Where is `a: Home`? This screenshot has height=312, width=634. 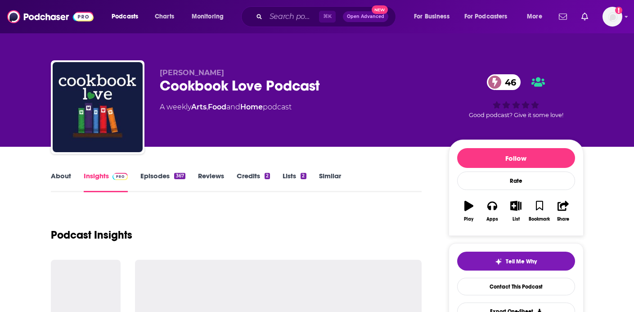 a: Home is located at coordinates (251, 107).